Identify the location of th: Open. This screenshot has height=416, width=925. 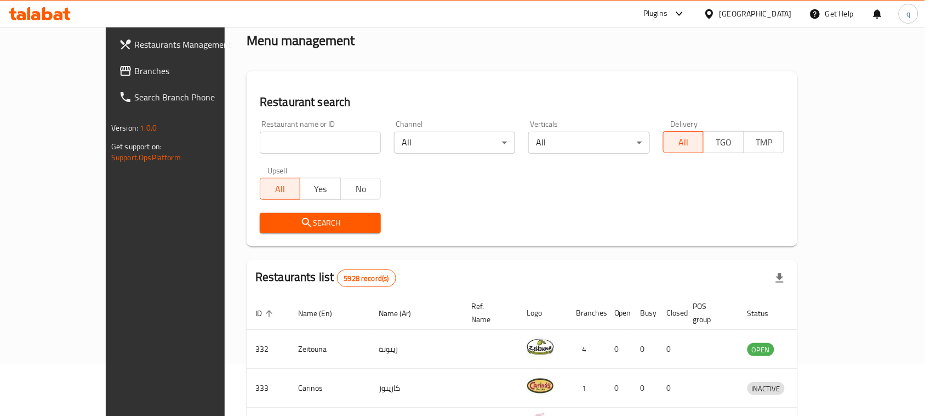
(619, 312).